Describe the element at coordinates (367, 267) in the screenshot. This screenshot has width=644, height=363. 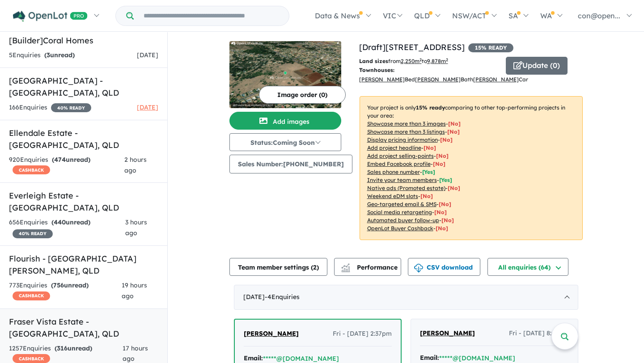
I see `button: Performance` at that location.